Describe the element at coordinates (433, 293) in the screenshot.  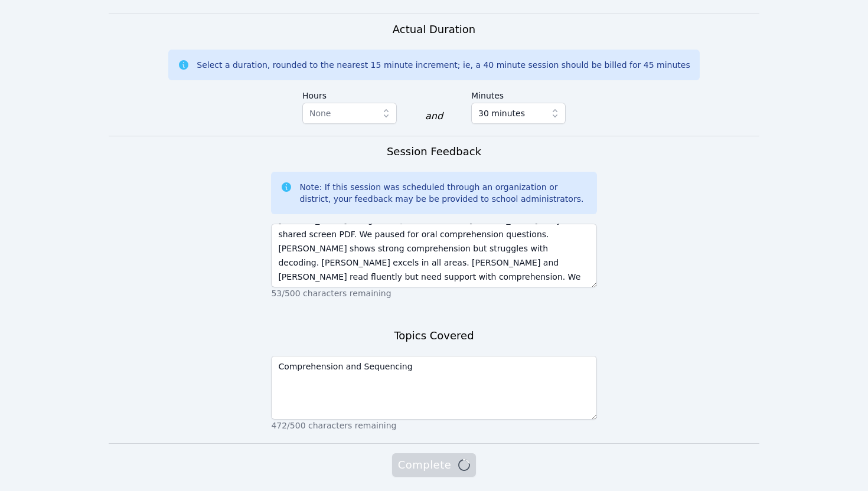
I see `p: 53/500 characters remaining` at that location.